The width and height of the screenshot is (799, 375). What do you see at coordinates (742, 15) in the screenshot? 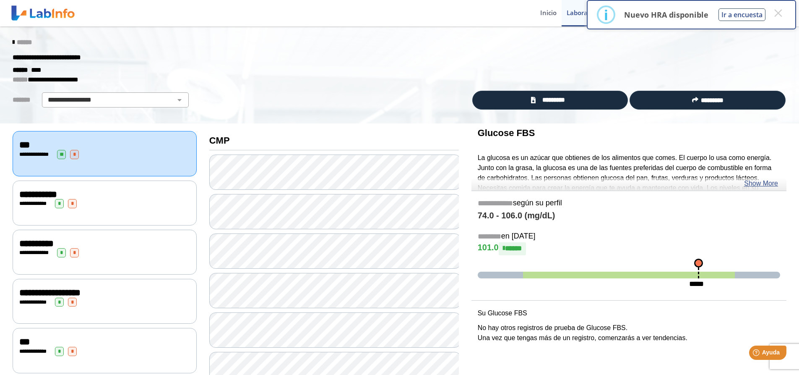
I see `button: Ir a encuesta` at bounding box center [742, 15].